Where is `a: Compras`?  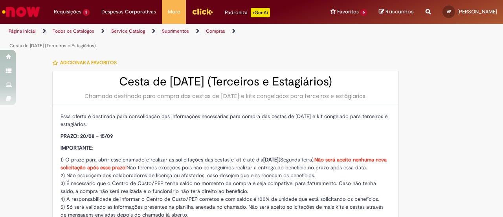
a: Compras is located at coordinates (216, 31).